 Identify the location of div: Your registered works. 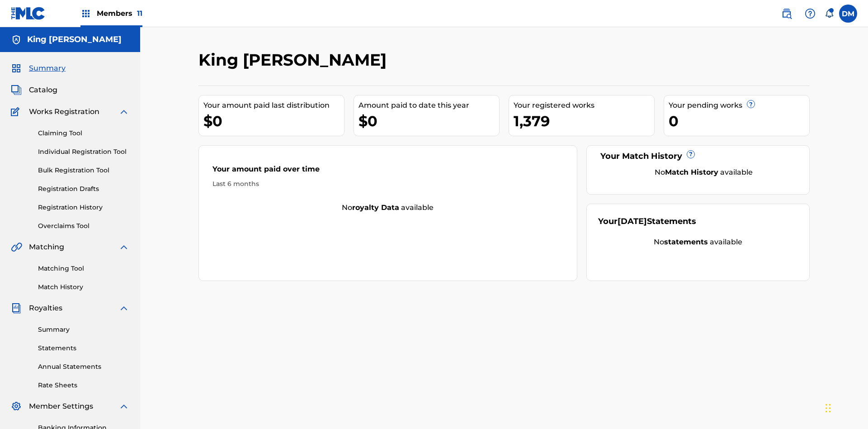
(584, 106).